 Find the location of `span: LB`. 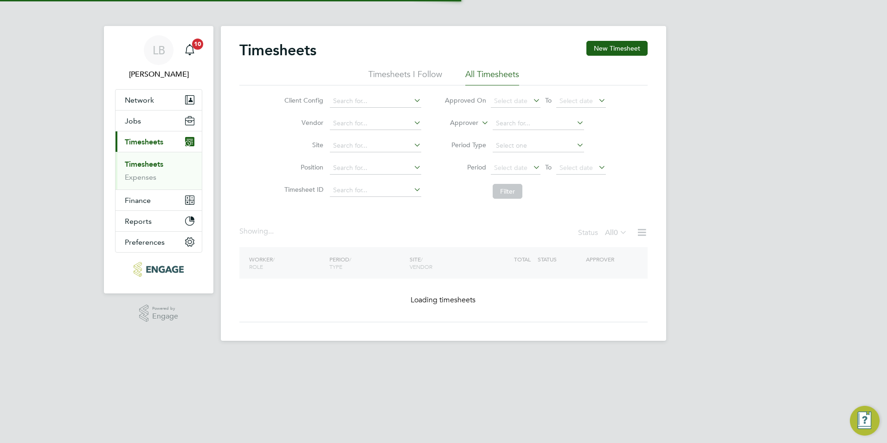

span: LB is located at coordinates (159, 50).